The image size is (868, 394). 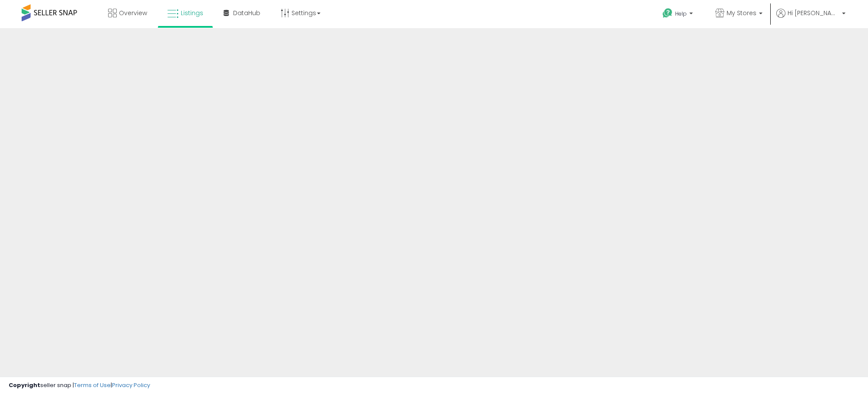 I want to click on span: Help, so click(x=681, y=14).